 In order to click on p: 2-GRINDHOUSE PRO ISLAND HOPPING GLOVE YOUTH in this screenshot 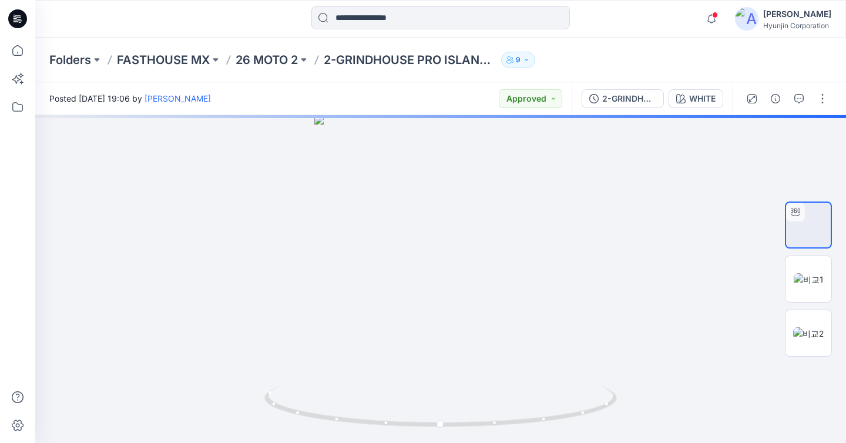, I will do `click(410, 60)`.